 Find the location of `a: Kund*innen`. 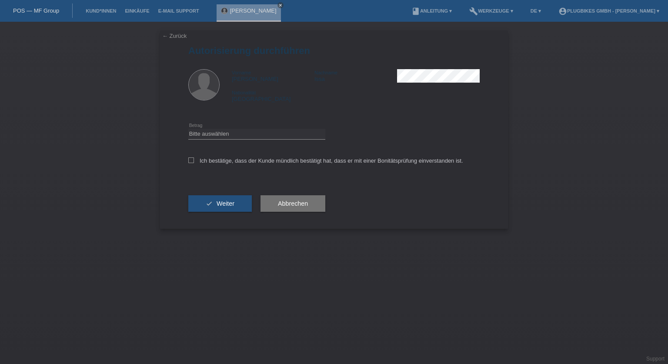

a: Kund*innen is located at coordinates (101, 11).